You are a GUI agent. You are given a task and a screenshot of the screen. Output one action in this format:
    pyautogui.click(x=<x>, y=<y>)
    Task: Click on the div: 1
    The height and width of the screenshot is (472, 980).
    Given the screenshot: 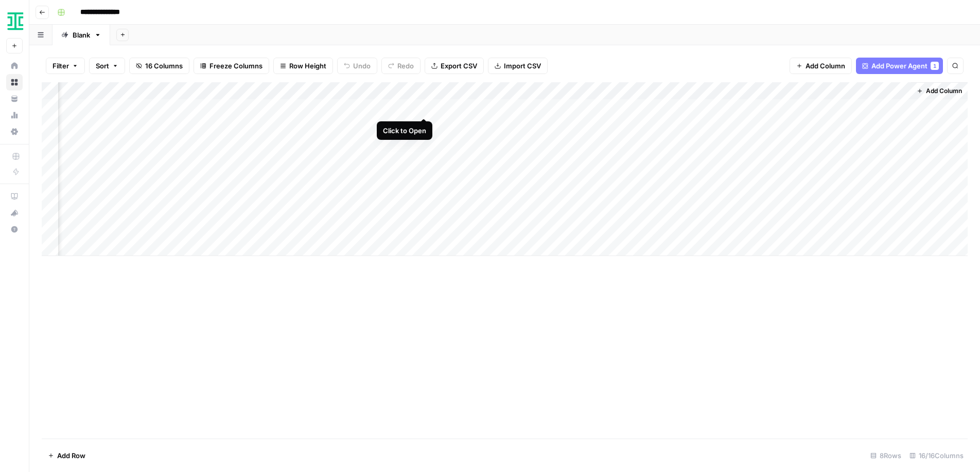 What is the action you would take?
    pyautogui.click(x=934, y=66)
    